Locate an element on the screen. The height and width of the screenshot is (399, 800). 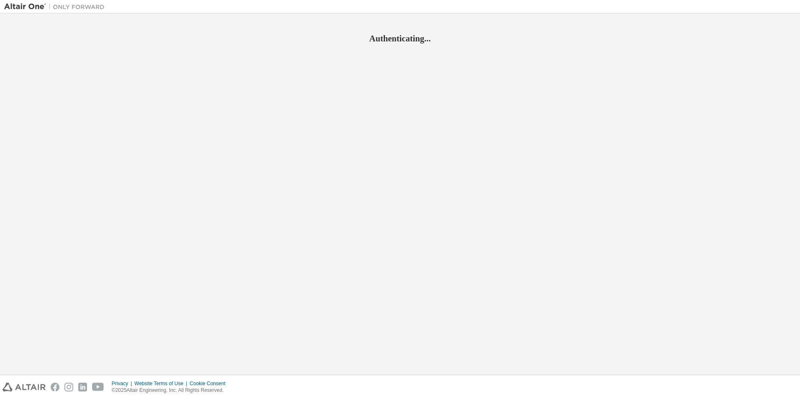
div: Privacy is located at coordinates (123, 384).